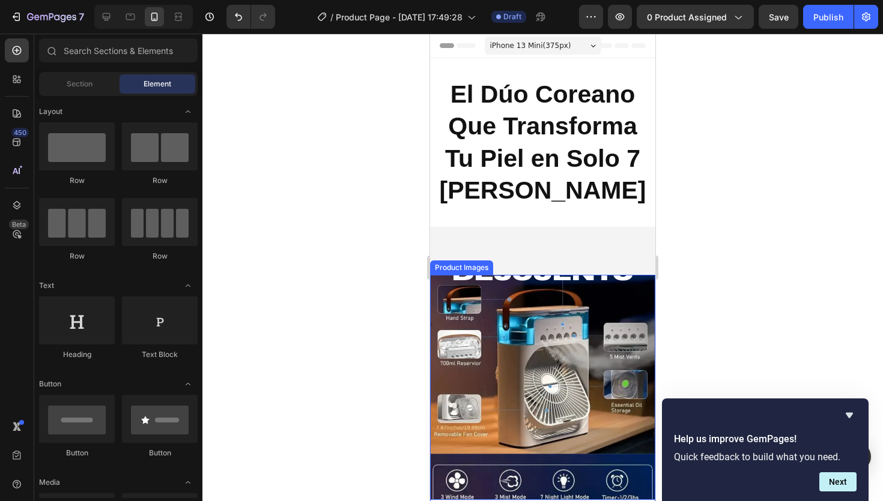 Image resolution: width=883 pixels, height=501 pixels. Describe the element at coordinates (46, 286) in the screenshot. I see `span: Text` at that location.